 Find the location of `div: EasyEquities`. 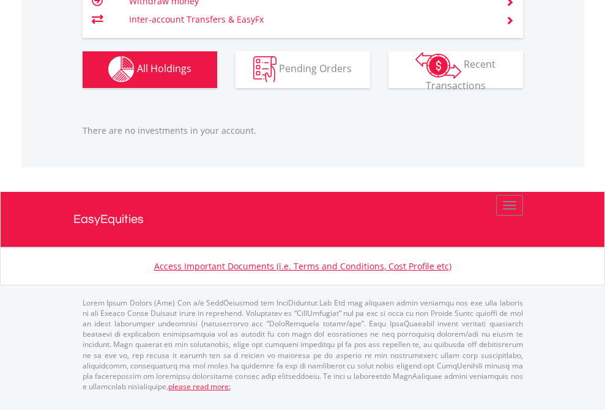

div: EasyEquities is located at coordinates (303, 219).